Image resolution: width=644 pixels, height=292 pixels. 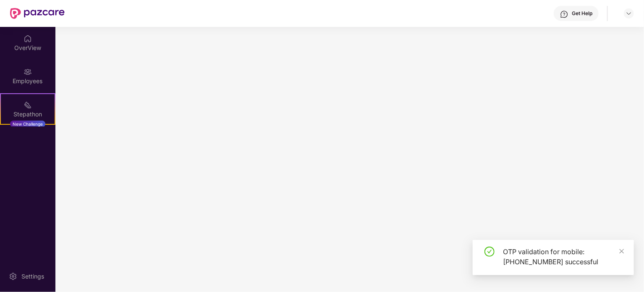 What do you see at coordinates (38, 14) in the screenshot?
I see `img: New Pazcare Logo` at bounding box center [38, 14].